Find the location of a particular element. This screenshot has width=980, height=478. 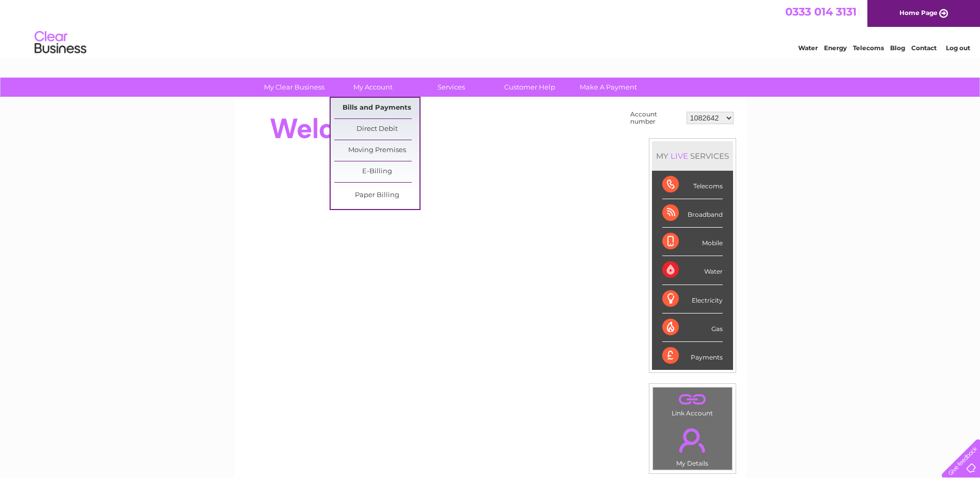

div: Broadband is located at coordinates (693, 213).